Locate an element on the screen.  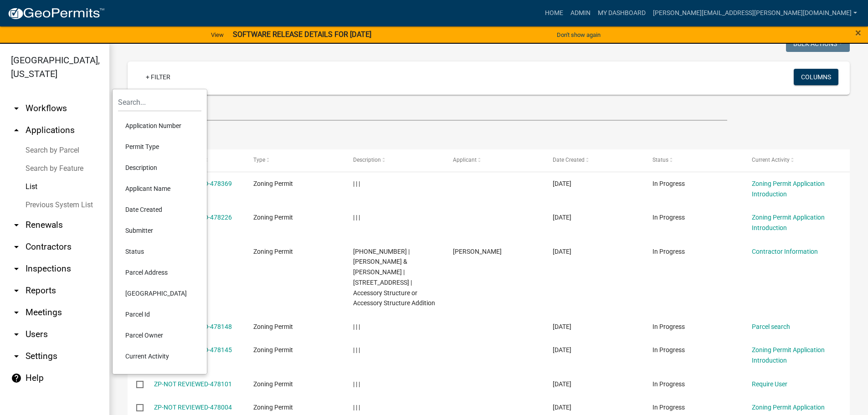
button: Close is located at coordinates (858, 33).